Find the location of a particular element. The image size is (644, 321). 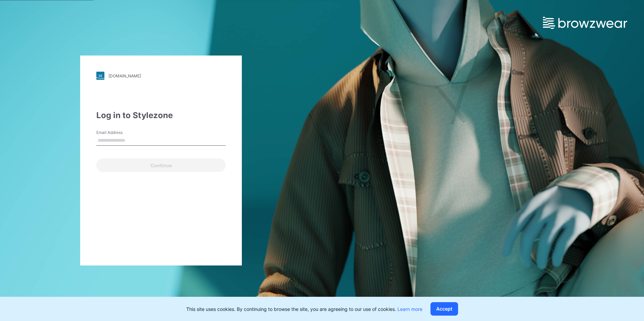

p: This site uses cookies. By continuing to browse the site, you are agreeing to our use of cookies. is located at coordinates (304, 309).